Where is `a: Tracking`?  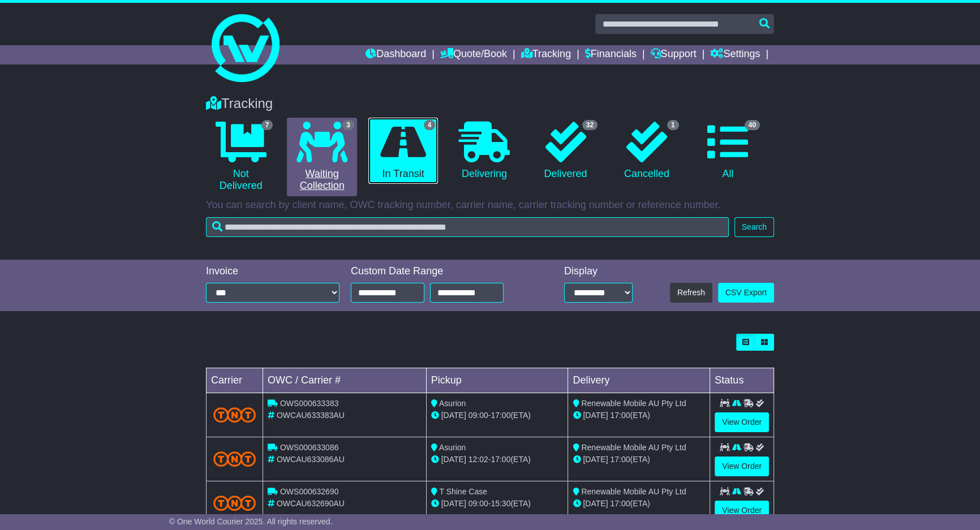 a: Tracking is located at coordinates (546, 55).